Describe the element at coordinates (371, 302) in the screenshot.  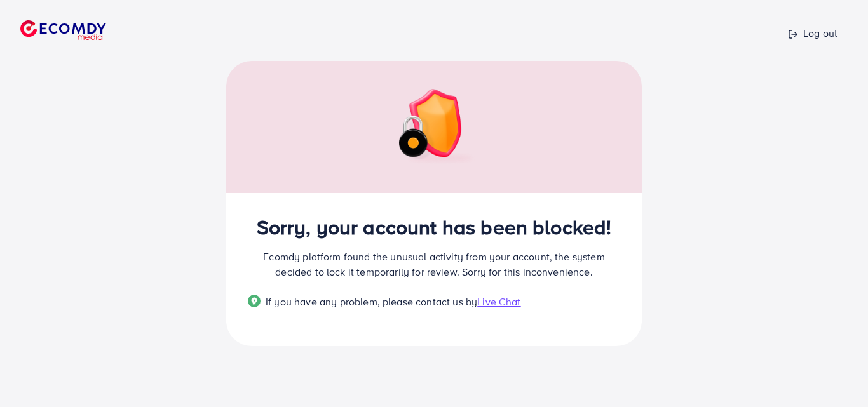
I see `span: If you have any problem, please contact us by` at that location.